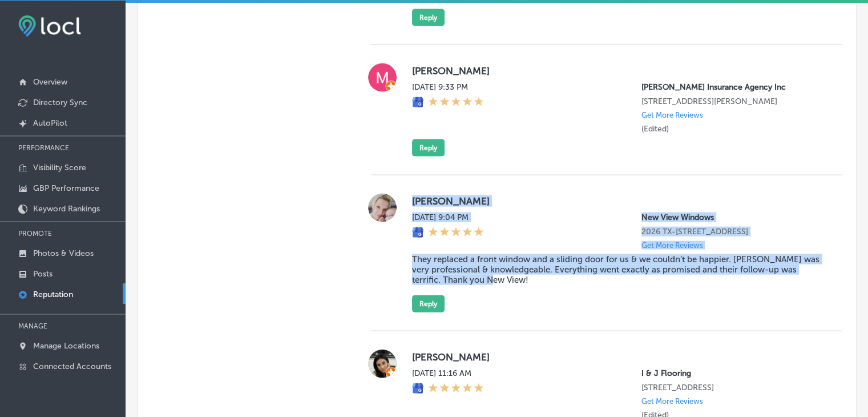  I want to click on p: 2863 Jefferson Street, so click(732, 101).